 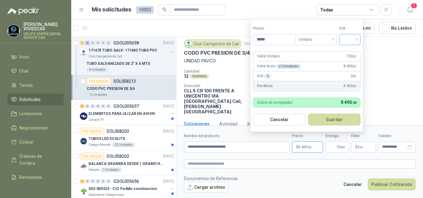 I want to click on span: Días, so click(x=341, y=147).